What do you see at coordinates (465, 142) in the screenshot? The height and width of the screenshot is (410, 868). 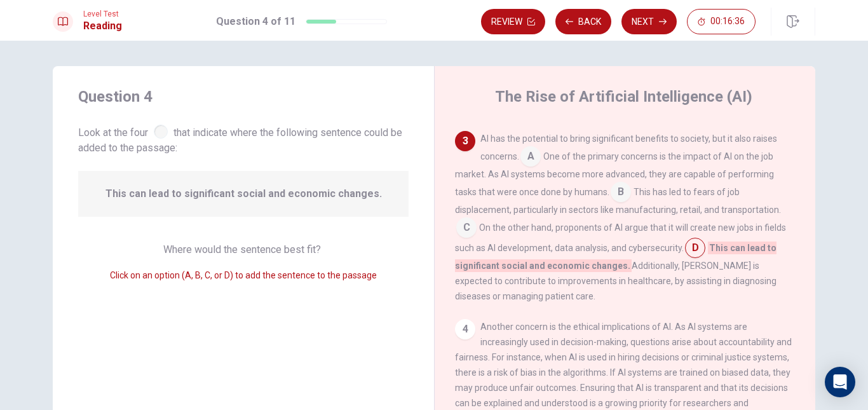 I see `div: 3` at bounding box center [465, 142].